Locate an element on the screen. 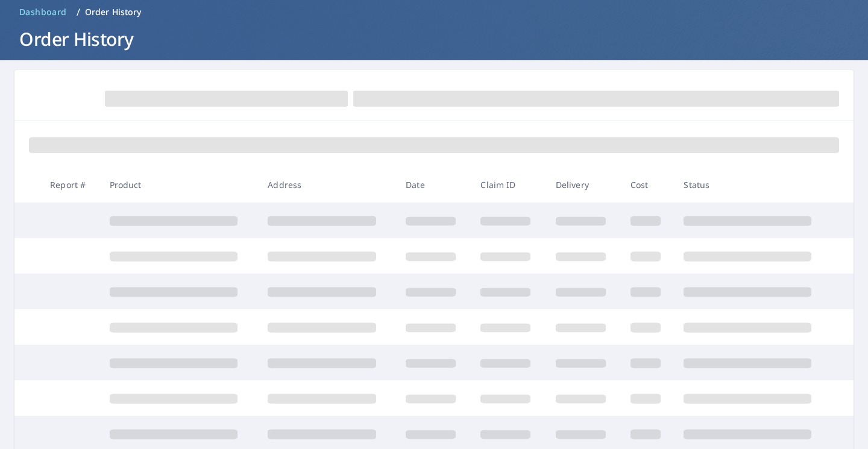 This screenshot has width=868, height=449. th: Report # is located at coordinates (70, 185).